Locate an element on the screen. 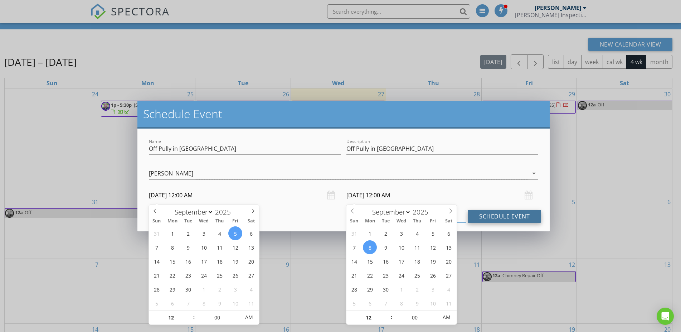  span: September 20, 2025 is located at coordinates (449, 261).